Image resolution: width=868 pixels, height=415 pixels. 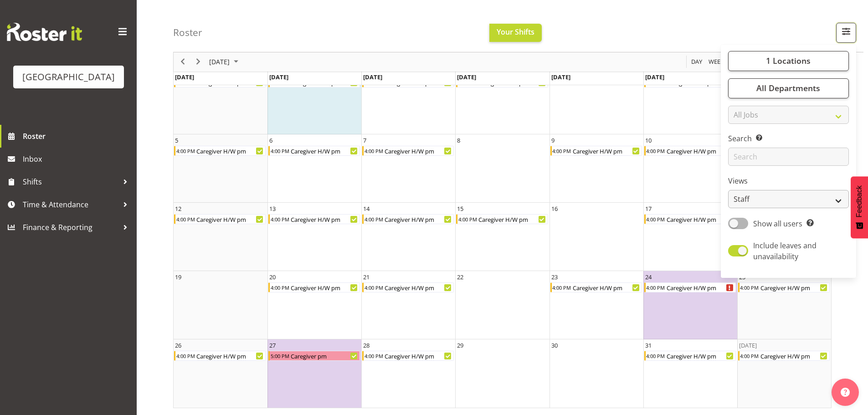 What do you see at coordinates (649, 140) in the screenshot?
I see `div: 10` at bounding box center [649, 140].